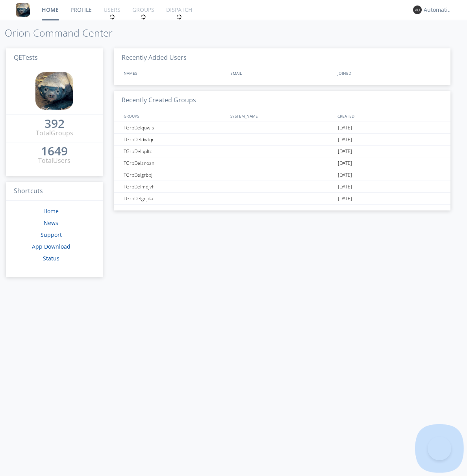 This screenshot has height=476, width=467. Describe the element at coordinates (54, 161) in the screenshot. I see `div: Total Users` at that location.